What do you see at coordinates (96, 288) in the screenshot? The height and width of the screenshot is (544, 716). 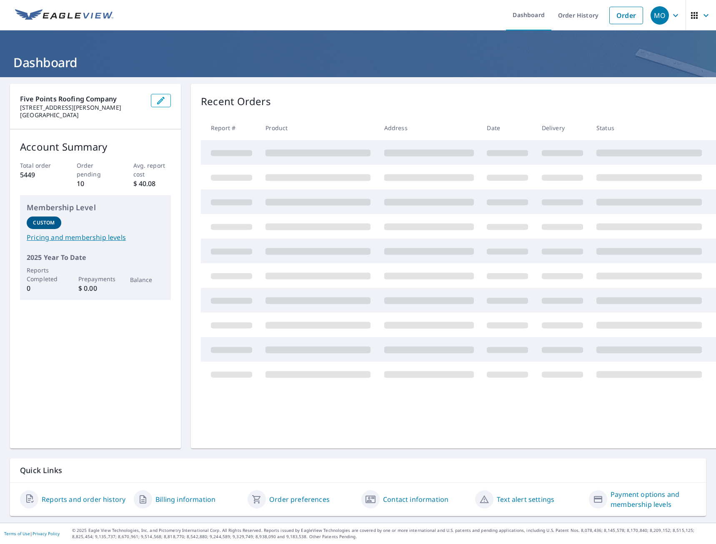 I see `p: $ 0.00` at bounding box center [96, 288].